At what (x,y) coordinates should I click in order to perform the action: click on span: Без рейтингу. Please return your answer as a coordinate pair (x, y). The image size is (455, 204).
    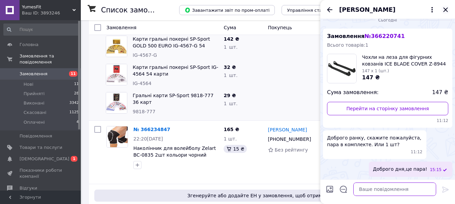
    Looking at the image, I should click on (291, 150).